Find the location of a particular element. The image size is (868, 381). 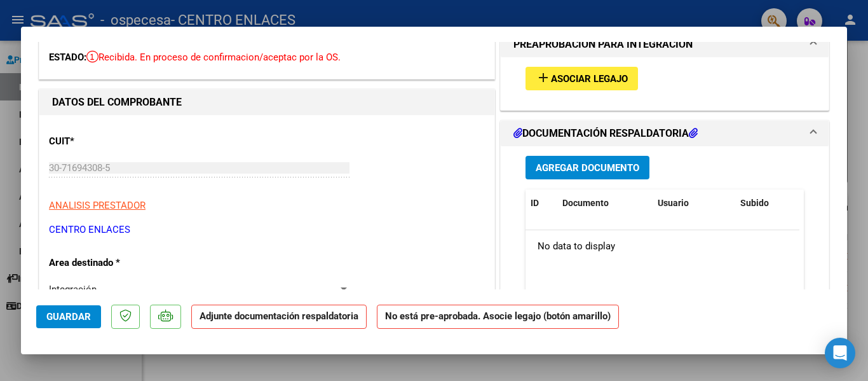

span: ANALISIS PRESTADOR is located at coordinates (97, 205).